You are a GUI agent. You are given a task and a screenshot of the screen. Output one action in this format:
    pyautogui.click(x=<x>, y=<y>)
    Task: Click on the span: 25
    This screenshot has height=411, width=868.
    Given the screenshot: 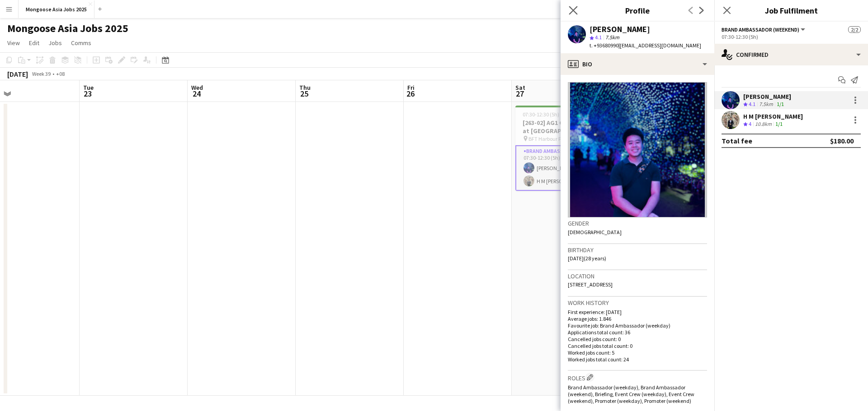 What is the action you would take?
    pyautogui.click(x=304, y=94)
    